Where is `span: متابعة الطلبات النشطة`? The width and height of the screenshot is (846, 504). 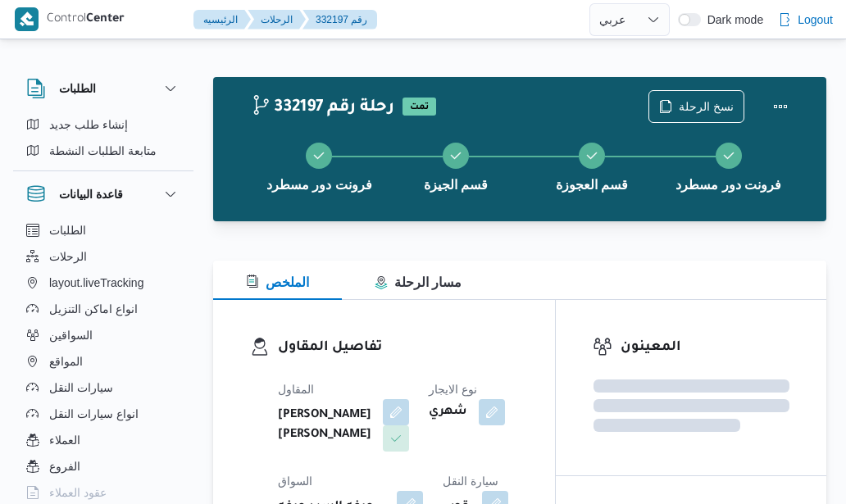
span: متابعة الطلبات النشطة is located at coordinates (102, 151).